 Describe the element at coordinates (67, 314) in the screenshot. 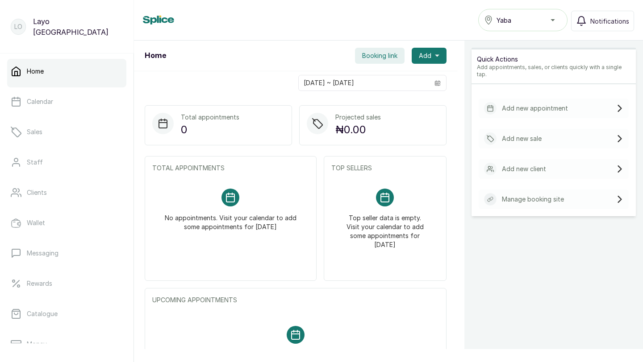

I see `a: Catalogue` at that location.